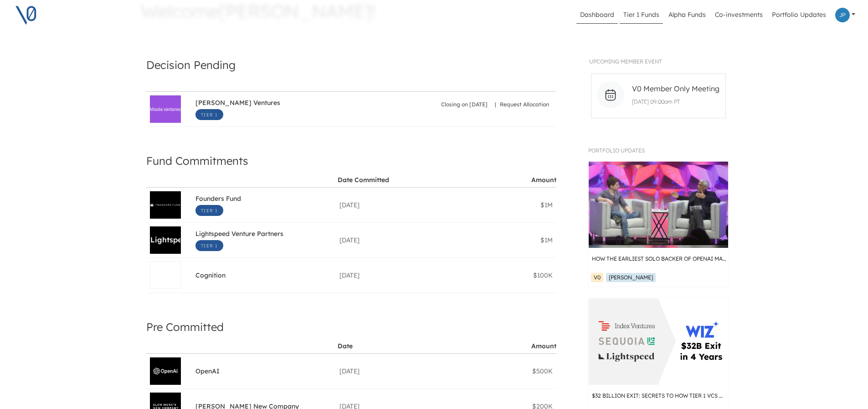  What do you see at coordinates (597, 15) in the screenshot?
I see `a: Dashboard` at bounding box center [597, 15].